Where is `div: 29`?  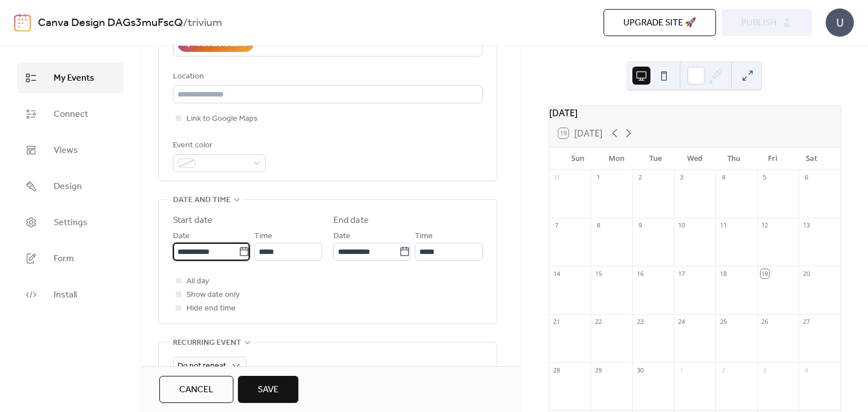
div: 29 is located at coordinates (598, 370).